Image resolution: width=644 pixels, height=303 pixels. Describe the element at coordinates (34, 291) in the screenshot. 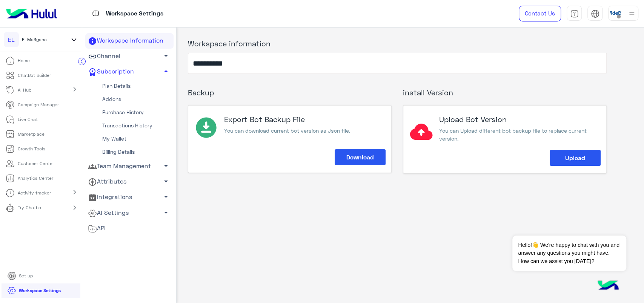

I see `a: Workspace Settings` at that location.